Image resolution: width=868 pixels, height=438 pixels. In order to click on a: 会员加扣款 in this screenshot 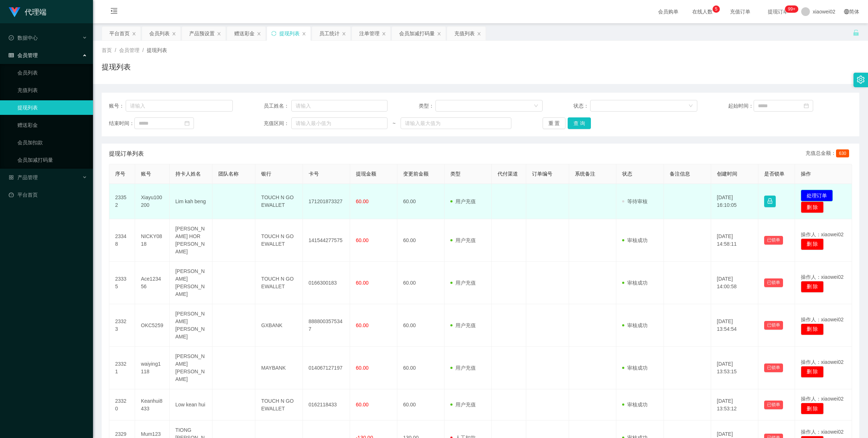, I will do `click(52, 142)`.